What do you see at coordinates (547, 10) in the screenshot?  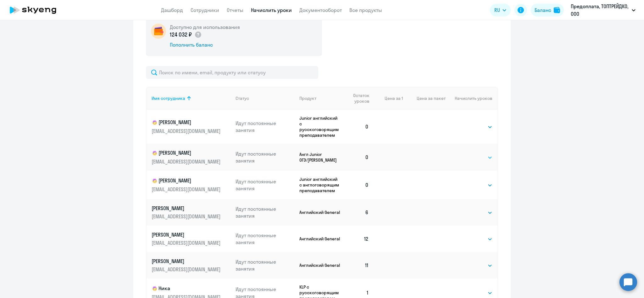 I see `button: Балансbalance` at bounding box center [547, 10].